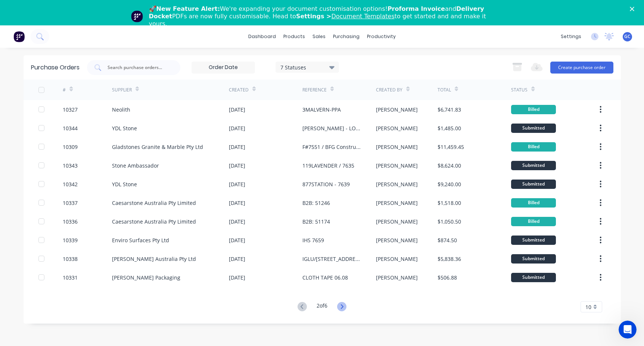 The image size is (644, 346). I want to click on div: IHS 7659, so click(313, 240).